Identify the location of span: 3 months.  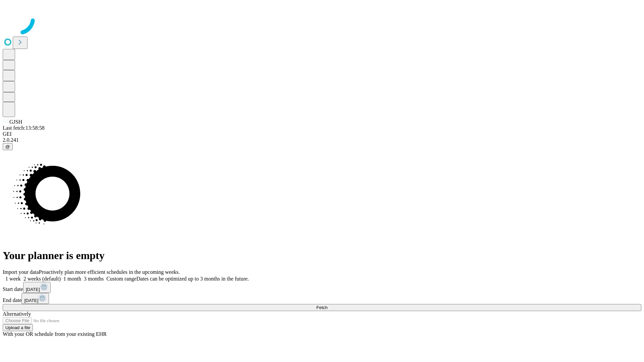
(94, 278).